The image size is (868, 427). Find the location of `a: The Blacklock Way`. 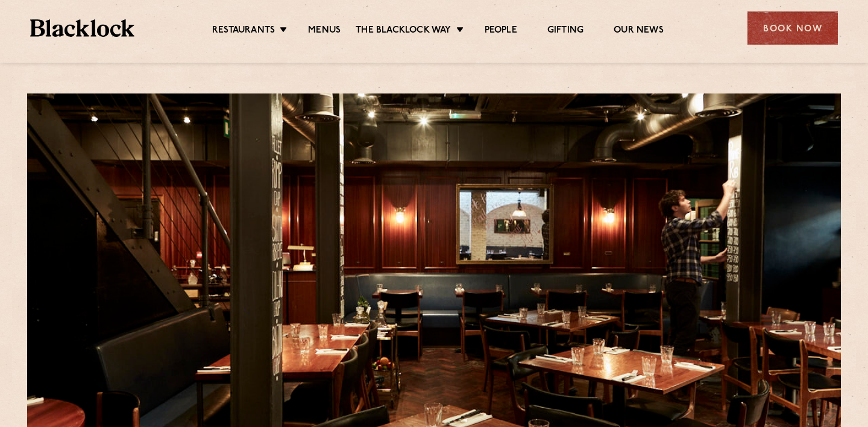

a: The Blacklock Way is located at coordinates (403, 31).